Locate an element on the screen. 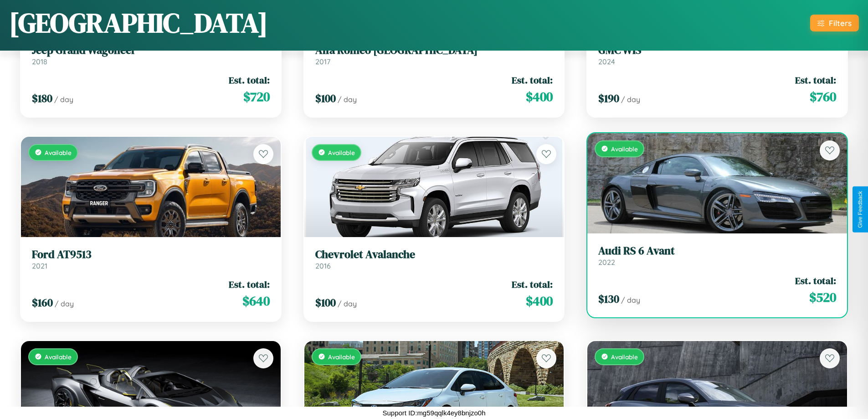 The height and width of the screenshot is (419, 868). a: Jeep Grand Wagoneer2018 is located at coordinates (151, 55).